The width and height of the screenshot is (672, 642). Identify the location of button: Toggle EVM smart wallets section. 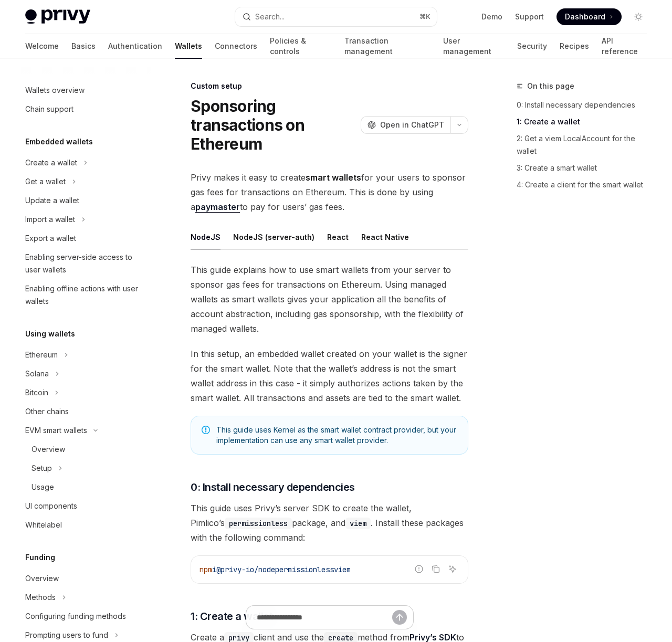
(84, 431).